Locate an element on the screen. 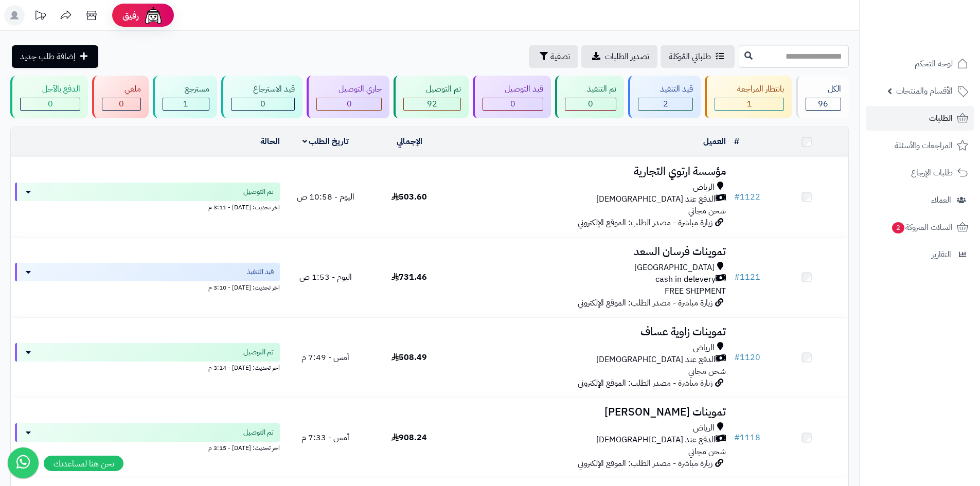 This screenshot has height=486, width=980. a: تاريخ الطلب is located at coordinates (326, 142).